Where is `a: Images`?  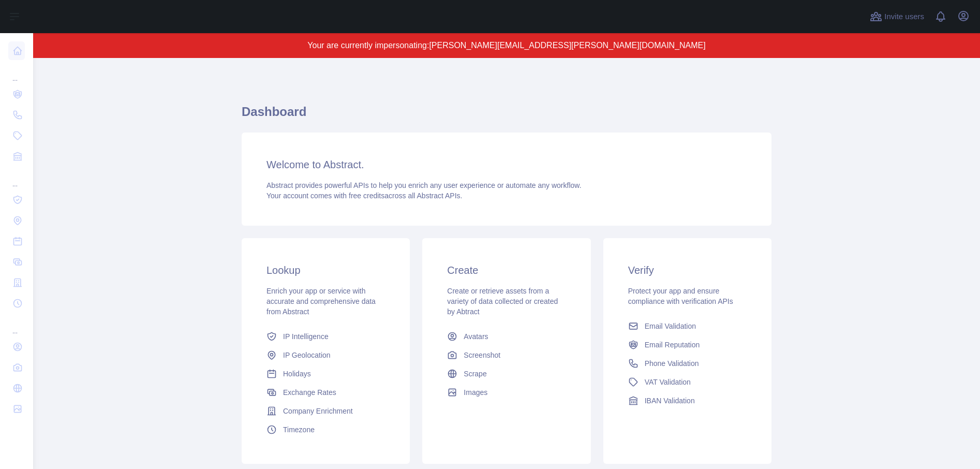
a: Images is located at coordinates (506, 392).